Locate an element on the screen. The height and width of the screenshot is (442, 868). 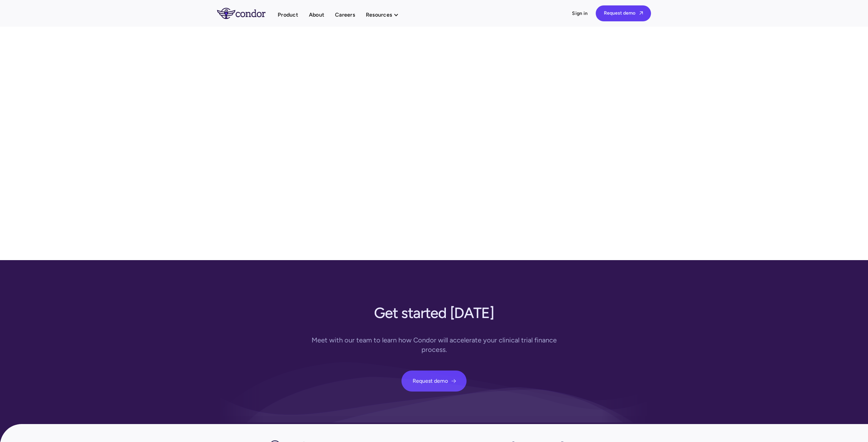
a: Product is located at coordinates (288, 15).